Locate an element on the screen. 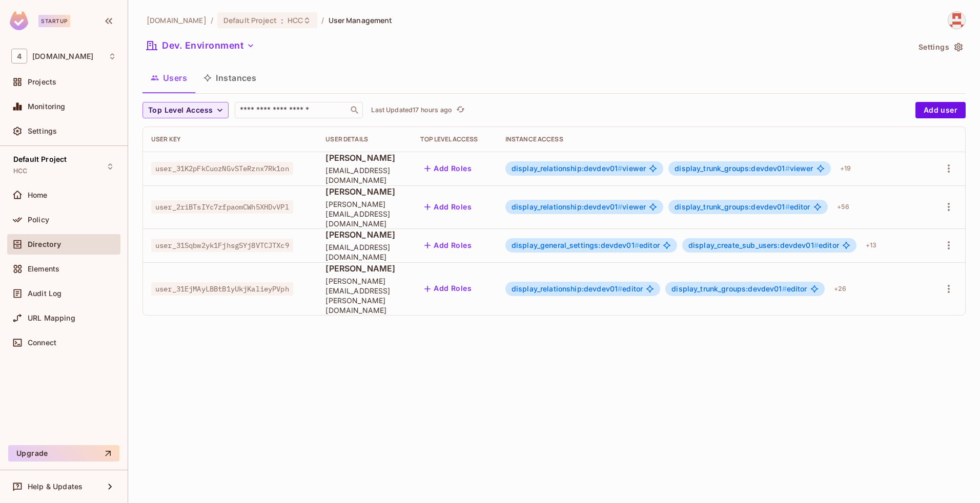 This screenshot has height=503, width=980. span: display_general_settings:devdev01 is located at coordinates (575, 245).